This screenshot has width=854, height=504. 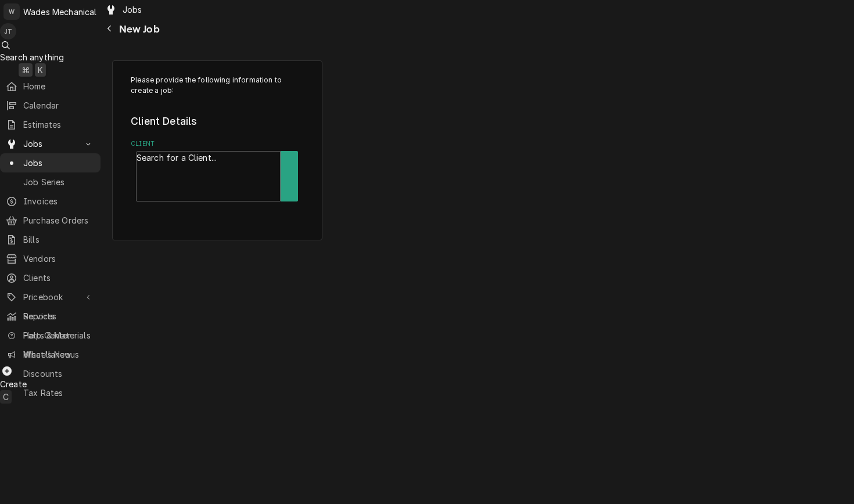 What do you see at coordinates (289, 176) in the screenshot?
I see `button: Create New Client` at bounding box center [289, 176].